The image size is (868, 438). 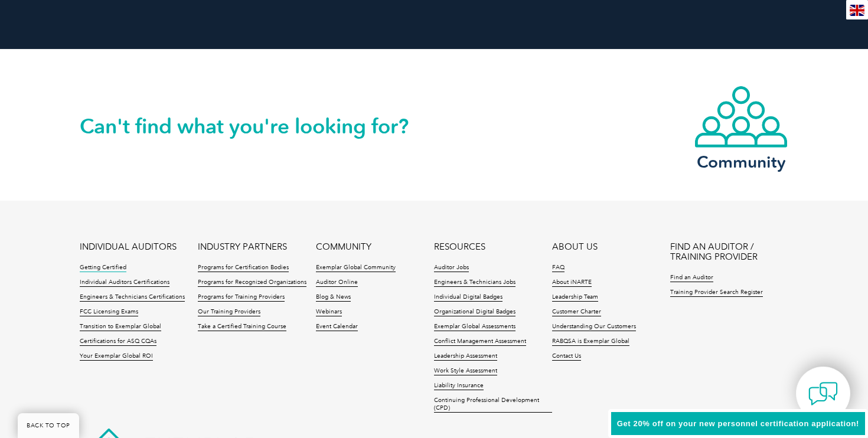 I want to click on a: COMMUNITY, so click(x=344, y=247).